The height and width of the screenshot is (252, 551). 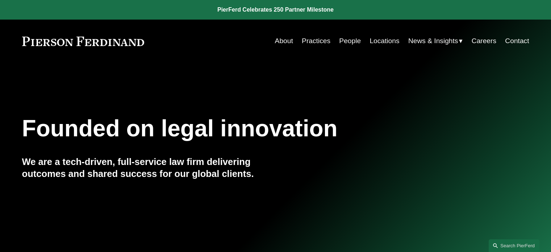 What do you see at coordinates (435, 41) in the screenshot?
I see `a: folder dropdown` at bounding box center [435, 41].